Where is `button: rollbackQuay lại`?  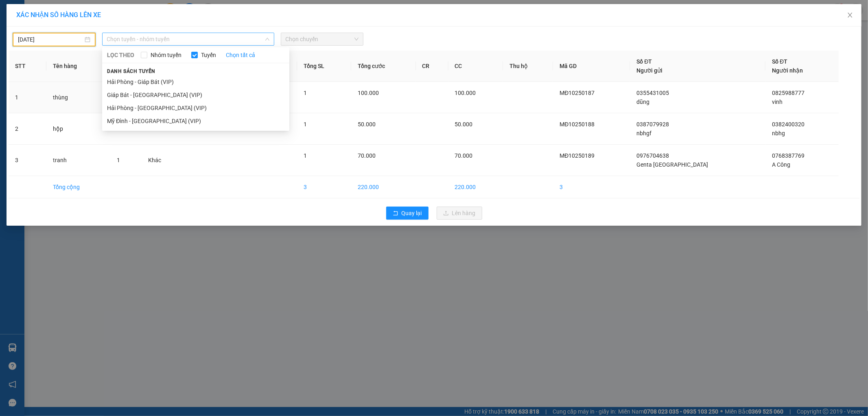 button: rollbackQuay lại is located at coordinates (407, 213).